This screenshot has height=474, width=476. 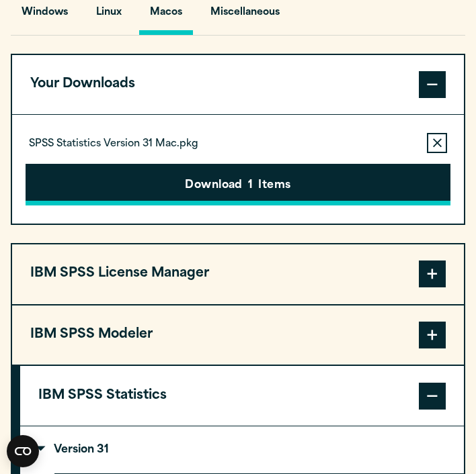 I want to click on p: Version 31, so click(x=73, y=450).